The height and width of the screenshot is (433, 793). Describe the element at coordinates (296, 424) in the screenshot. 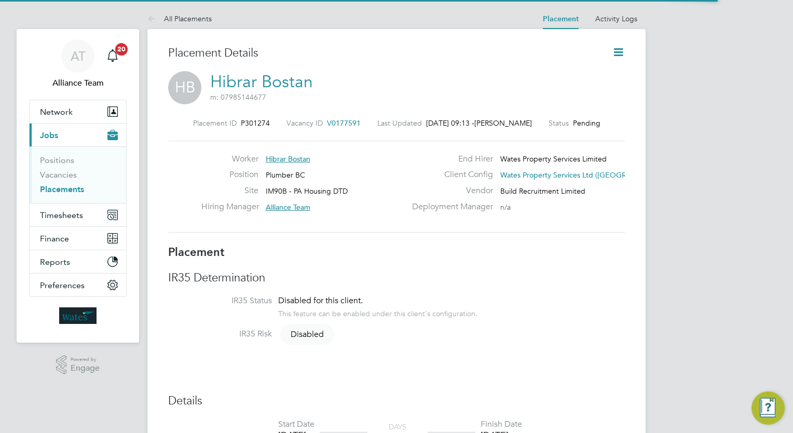

I see `div: Start Date` at that location.